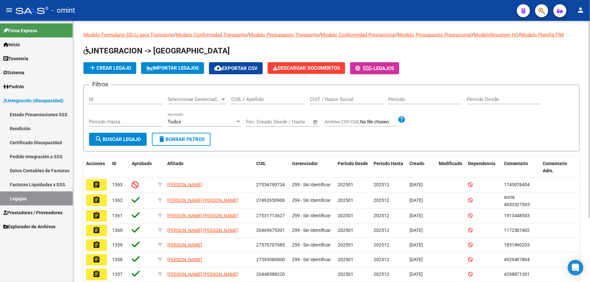 The width and height of the screenshot is (590, 282). I want to click on span: Inicio, so click(11, 45).